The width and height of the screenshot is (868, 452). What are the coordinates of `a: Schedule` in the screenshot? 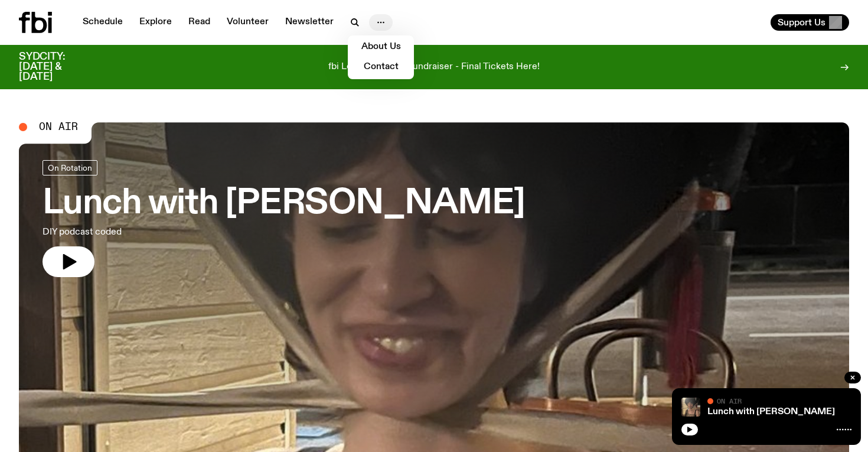 It's located at (102, 22).